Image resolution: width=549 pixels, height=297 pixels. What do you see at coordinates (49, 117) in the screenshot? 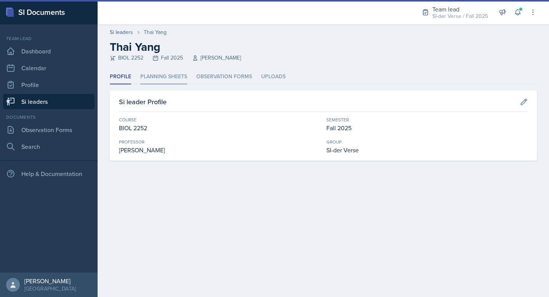
I see `div: Documents` at bounding box center [49, 117].